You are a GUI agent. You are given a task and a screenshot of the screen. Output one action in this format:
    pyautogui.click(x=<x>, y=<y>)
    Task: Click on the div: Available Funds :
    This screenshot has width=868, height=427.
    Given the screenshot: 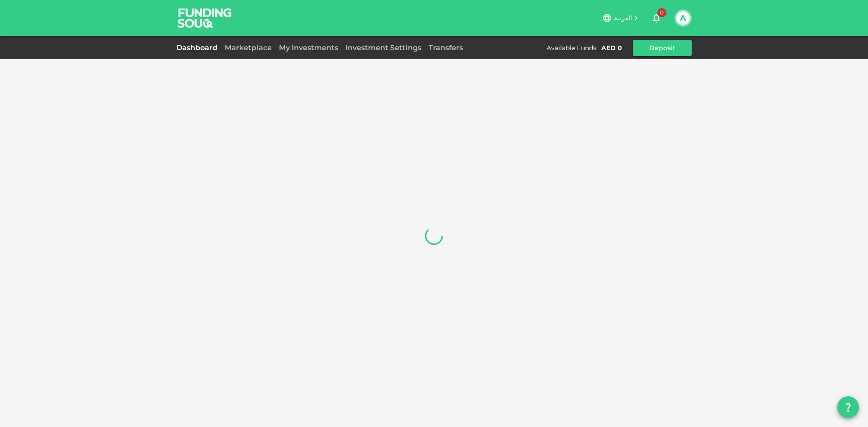 What is the action you would take?
    pyautogui.click(x=572, y=48)
    